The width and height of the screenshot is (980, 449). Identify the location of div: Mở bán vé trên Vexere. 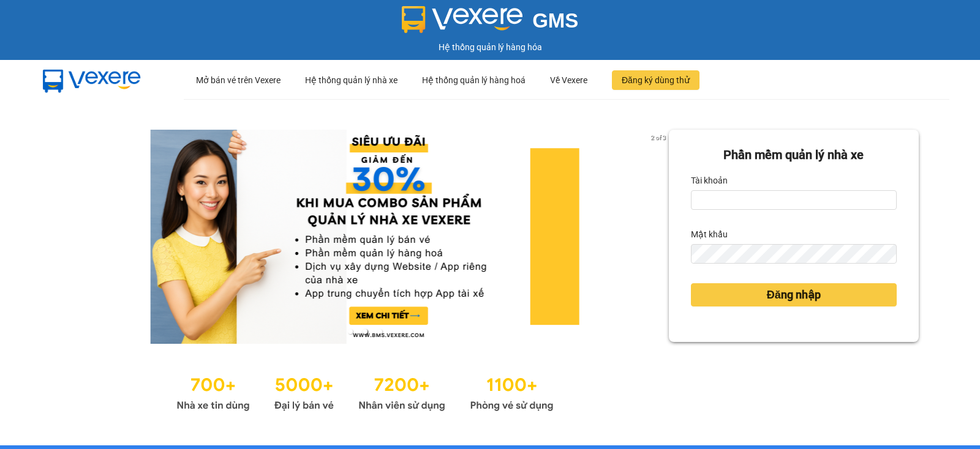
(239, 80).